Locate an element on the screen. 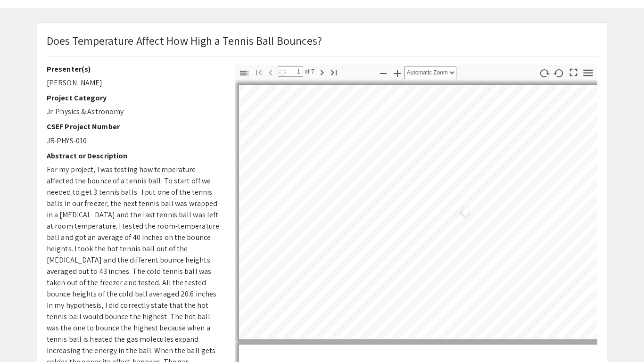 The width and height of the screenshot is (644, 362). button: Tools is located at coordinates (588, 73).